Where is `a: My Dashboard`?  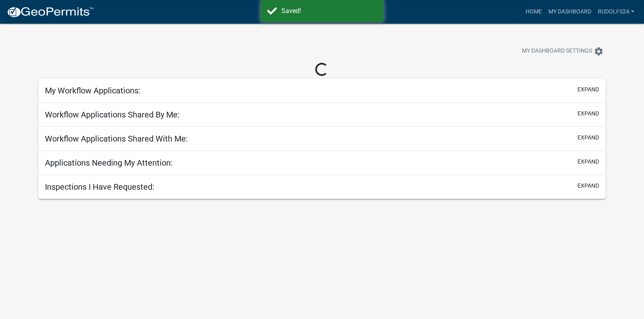 a: My Dashboard is located at coordinates (570, 12).